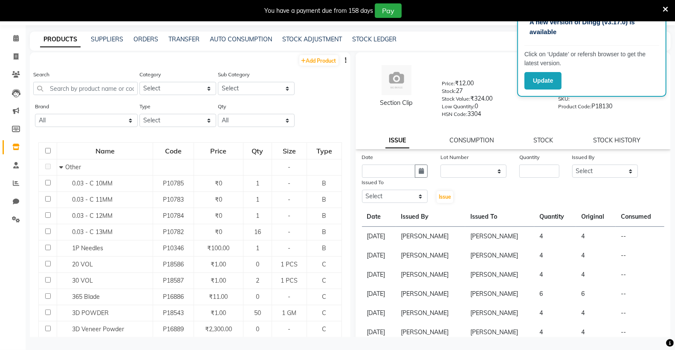 The width and height of the screenshot is (675, 350). I want to click on span: 20 VOL, so click(82, 264).